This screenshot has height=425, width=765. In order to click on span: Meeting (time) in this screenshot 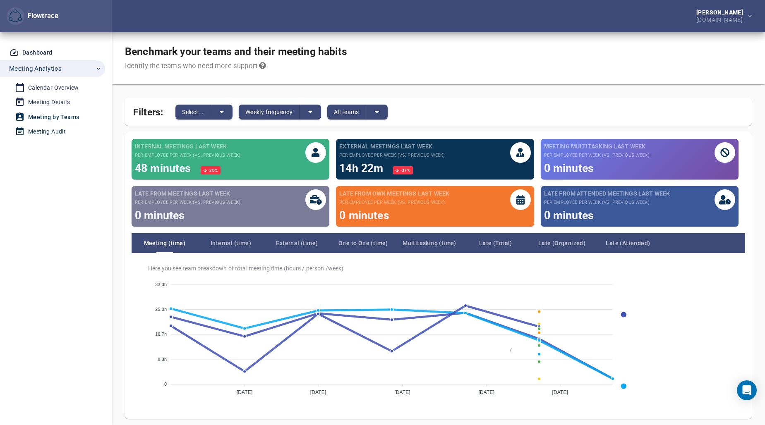, I will do `click(165, 243)`.